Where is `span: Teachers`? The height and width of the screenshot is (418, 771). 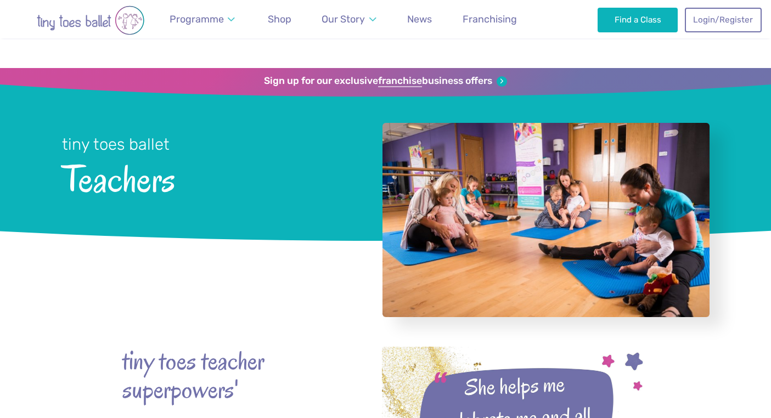 span: Teachers is located at coordinates (207, 177).